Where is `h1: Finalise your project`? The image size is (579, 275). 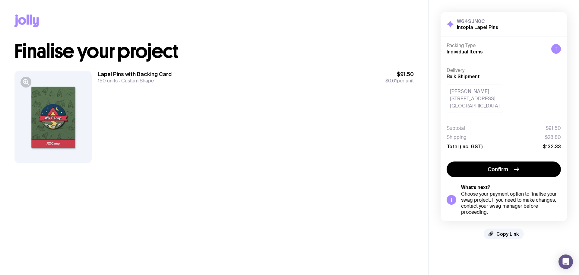 h1: Finalise your project is located at coordinates (214, 51).